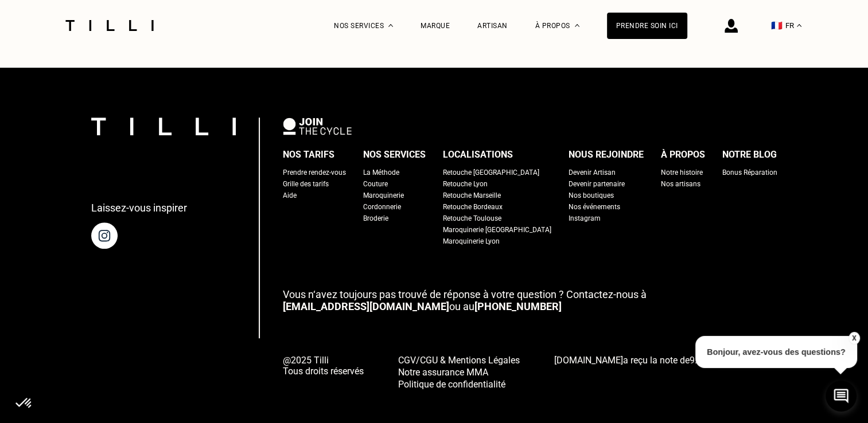 This screenshot has height=423, width=868. Describe the element at coordinates (799, 25) in the screenshot. I see `img: menu déroulant` at that location.